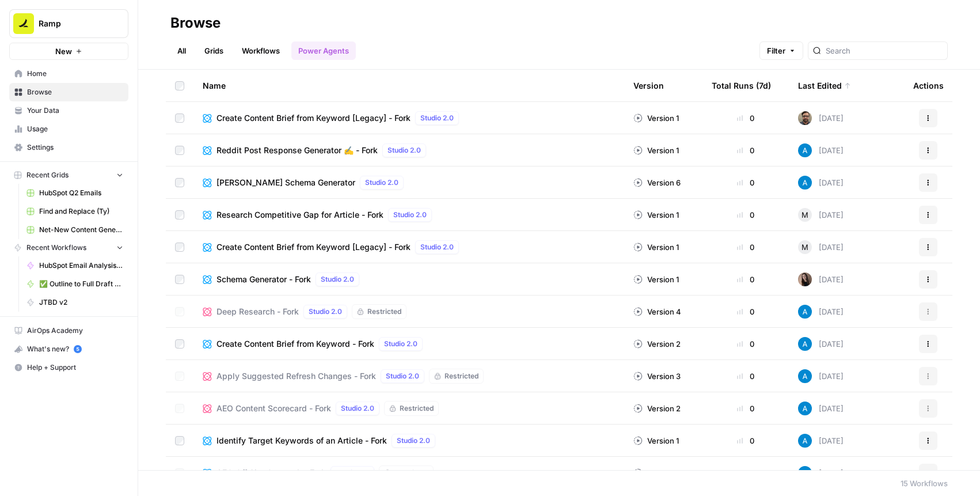 Image resolution: width=980 pixels, height=496 pixels. What do you see at coordinates (56, 247) in the screenshot?
I see `span: Recent Workflows` at bounding box center [56, 247].